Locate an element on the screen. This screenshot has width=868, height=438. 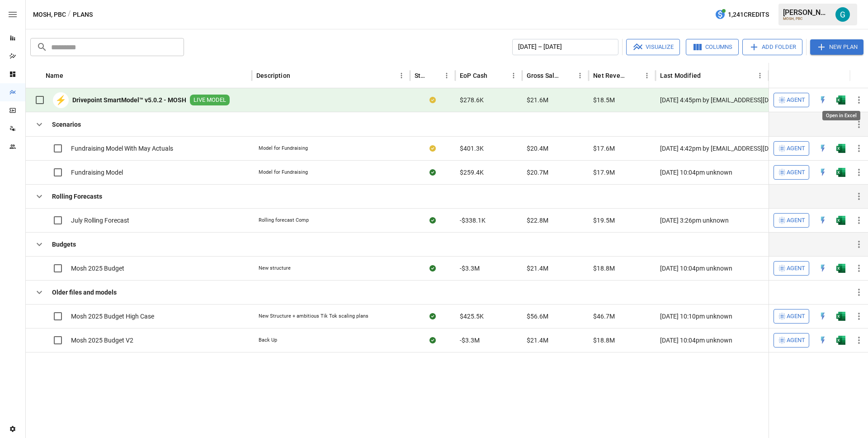
div: Net Revenue is located at coordinates (610, 76).